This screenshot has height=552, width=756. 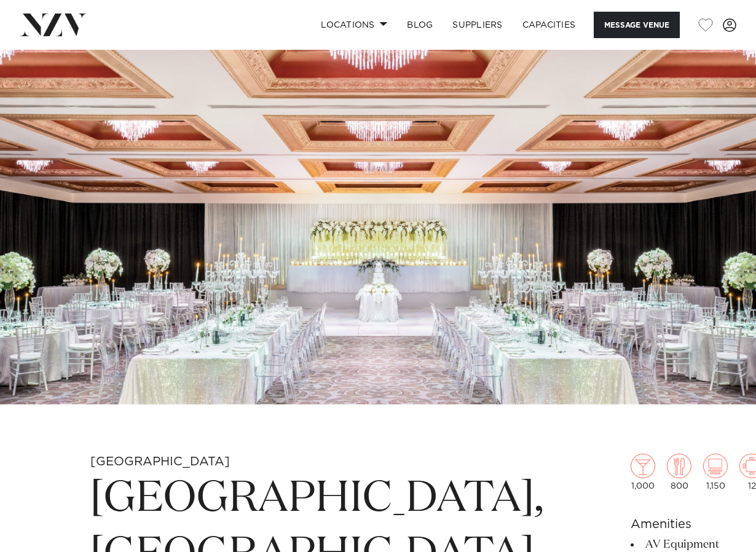 I want to click on div: 1,000, so click(x=643, y=472).